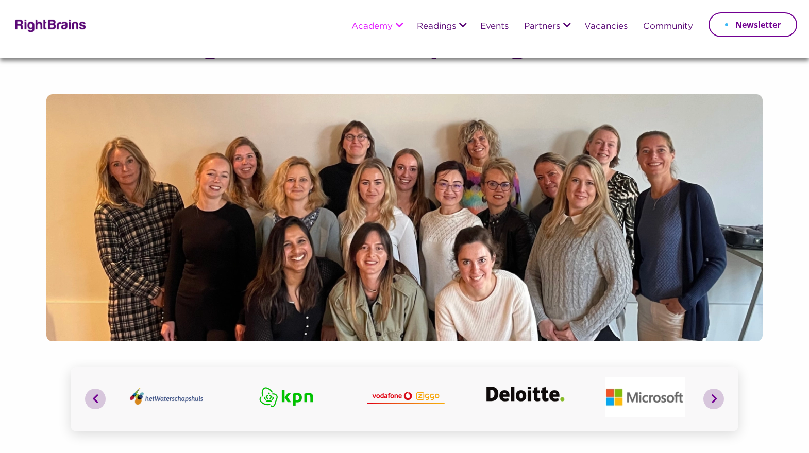 The image size is (809, 453). What do you see at coordinates (95, 399) in the screenshot?
I see `button: Previous` at bounding box center [95, 399].